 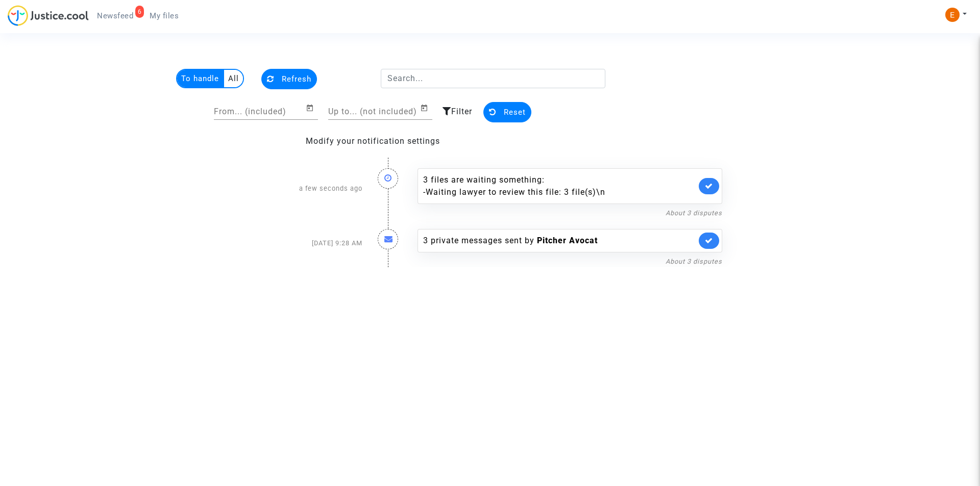 I want to click on span: Newsfeed, so click(x=115, y=16).